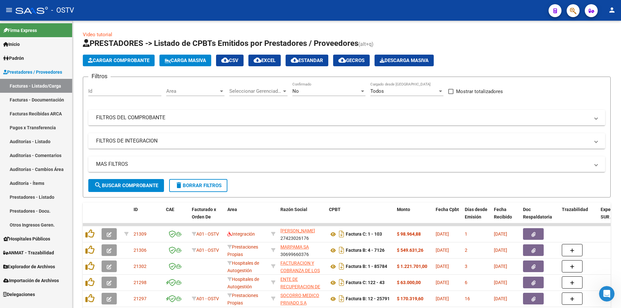 The image size is (621, 308). What do you see at coordinates (300, 299) in the screenshot?
I see `span: SOCORRO MEDICO PRIVADO S A` at bounding box center [300, 299].